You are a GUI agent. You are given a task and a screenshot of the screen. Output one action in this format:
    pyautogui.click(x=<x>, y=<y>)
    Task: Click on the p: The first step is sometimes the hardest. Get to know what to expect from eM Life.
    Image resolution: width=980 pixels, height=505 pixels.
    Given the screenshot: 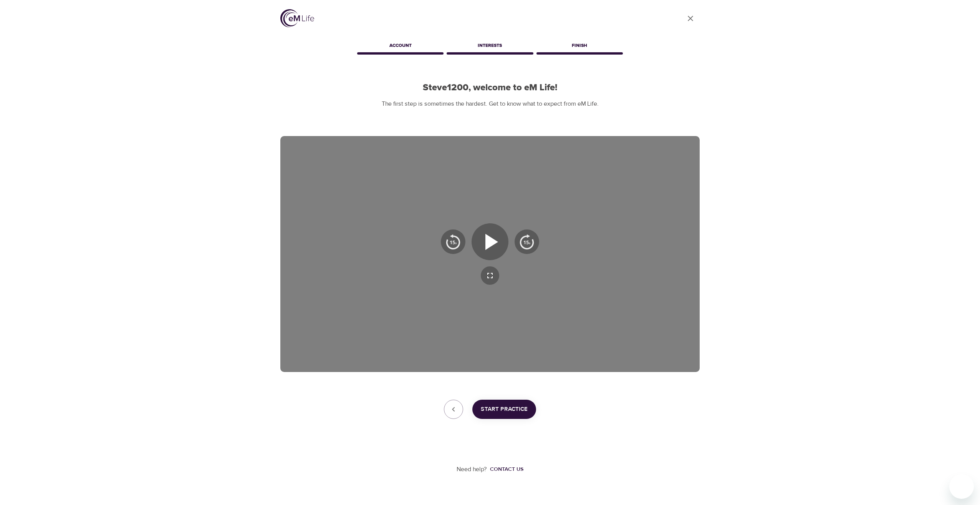 What is the action you would take?
    pyautogui.click(x=490, y=104)
    